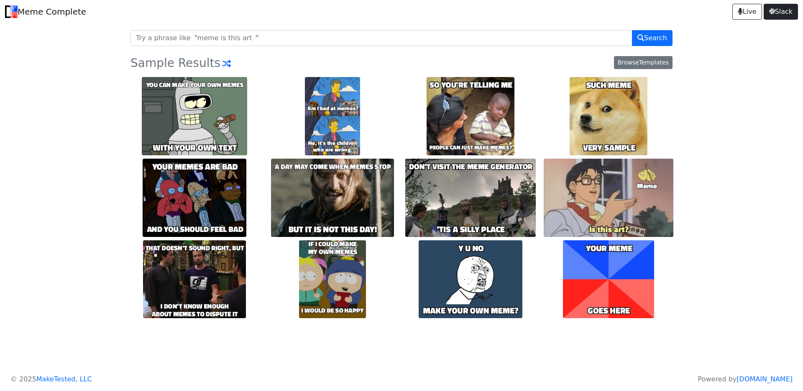 The image size is (803, 391). What do you see at coordinates (11, 12) in the screenshot?
I see `img: Meme Complete` at bounding box center [11, 12].